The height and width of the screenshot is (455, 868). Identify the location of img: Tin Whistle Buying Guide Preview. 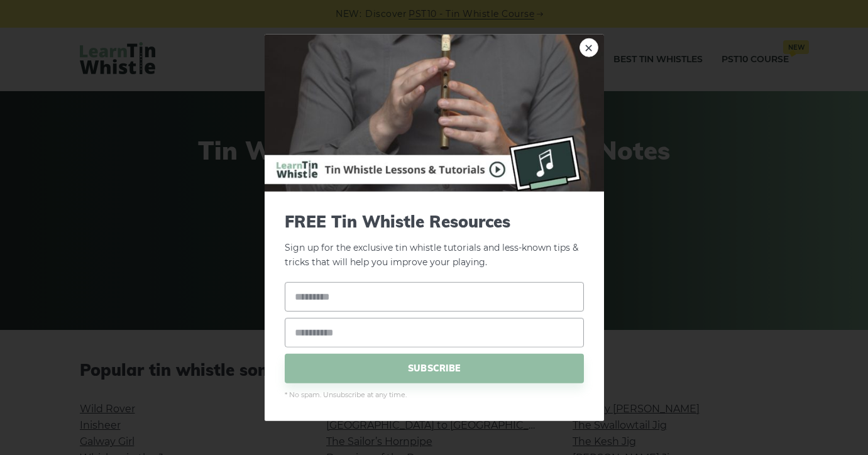
(434, 113).